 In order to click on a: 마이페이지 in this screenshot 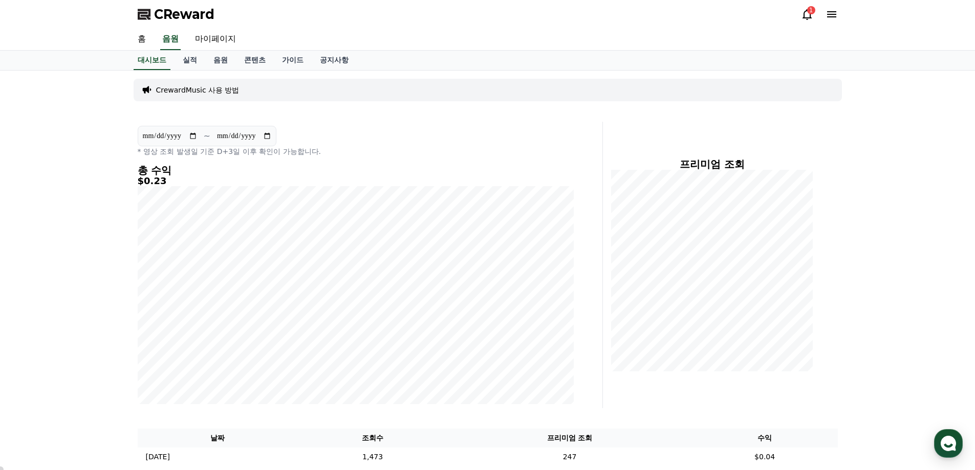, I will do `click(216, 39)`.